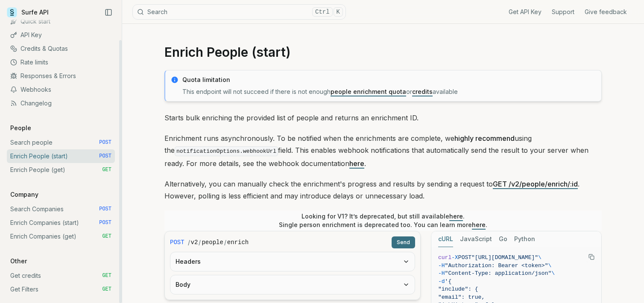  I want to click on a: Search Companies POST, so click(61, 209).